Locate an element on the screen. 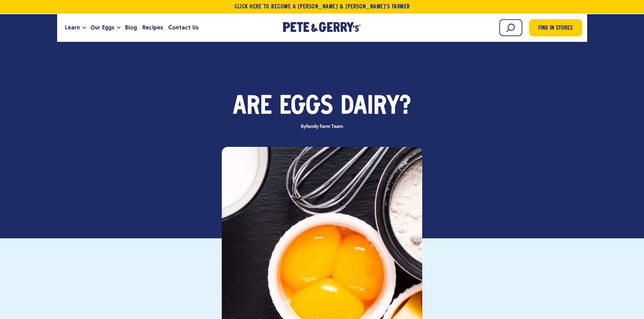 Image resolution: width=644 pixels, height=319 pixels. button: Open the dropdown menu for Our Eggs is located at coordinates (119, 28).